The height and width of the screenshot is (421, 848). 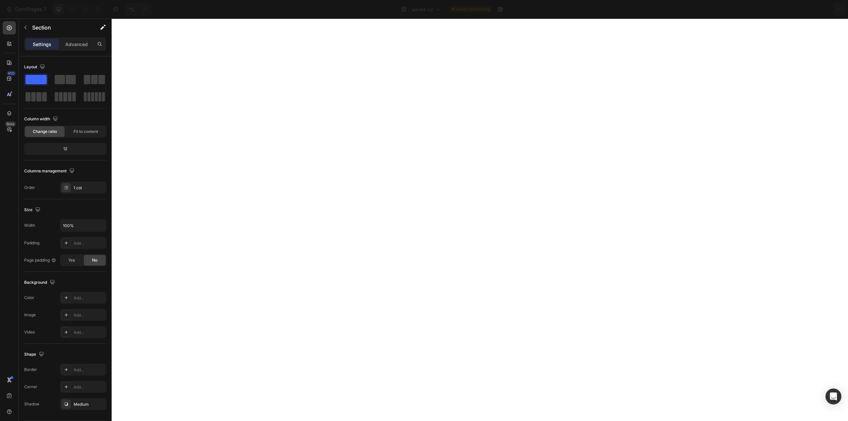 I want to click on div: Size, so click(x=33, y=210).